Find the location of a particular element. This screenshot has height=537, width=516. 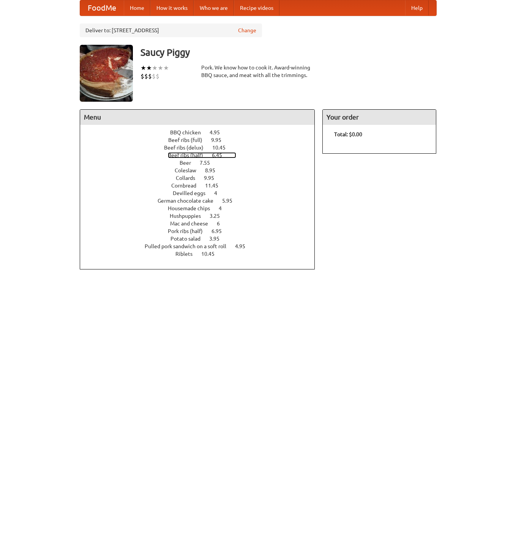

a: Coleslaw 8.95 is located at coordinates (202, 170).